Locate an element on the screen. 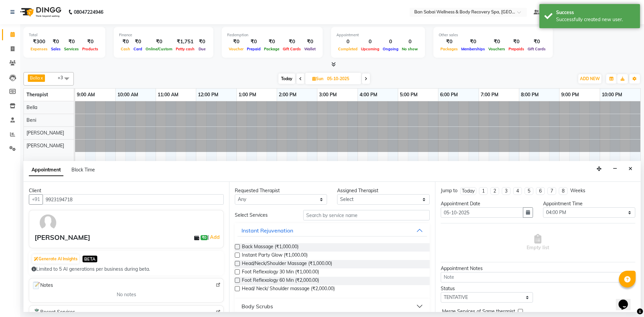 The height and width of the screenshot is (317, 644). span: Bella is located at coordinates (35, 78).